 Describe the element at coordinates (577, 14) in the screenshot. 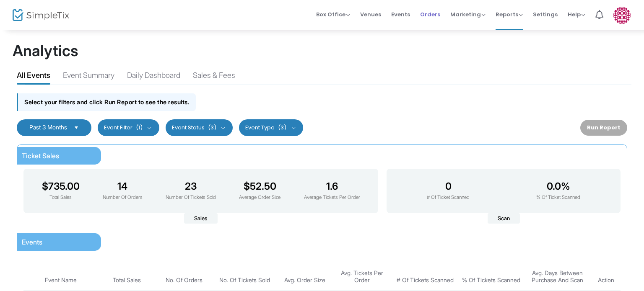

I see `span: Help` at that location.